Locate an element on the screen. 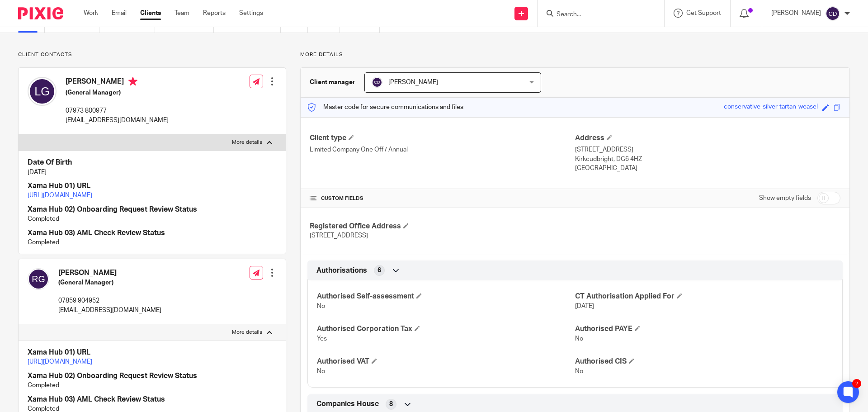  h4: Authorised Self-assessment is located at coordinates (446, 296).